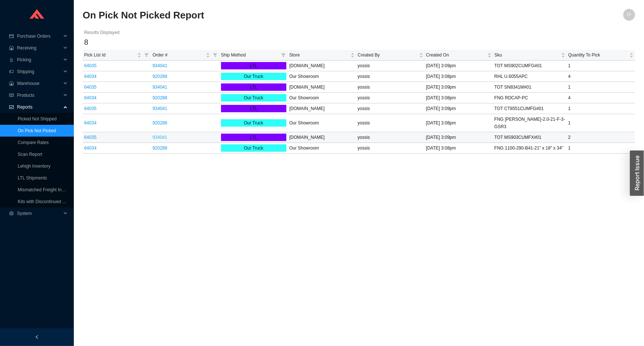  What do you see at coordinates (359, 32) in the screenshot?
I see `div: Results Displayed` at bounding box center [359, 32].